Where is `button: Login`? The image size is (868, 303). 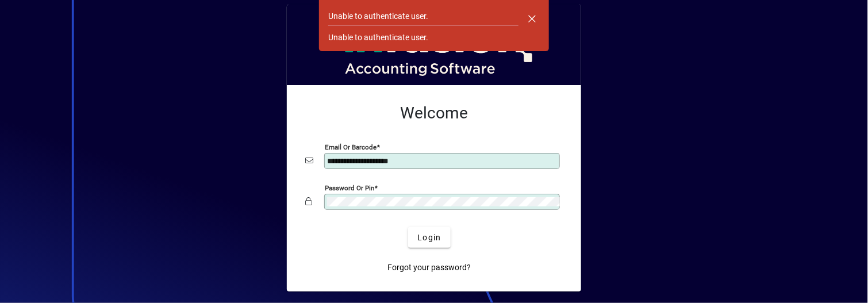
button: Login is located at coordinates (429, 237).